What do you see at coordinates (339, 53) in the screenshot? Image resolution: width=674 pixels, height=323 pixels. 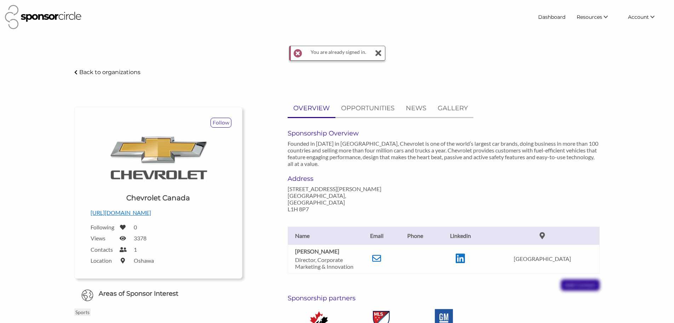 I see `div: You are already signed in.` at bounding box center [339, 53].